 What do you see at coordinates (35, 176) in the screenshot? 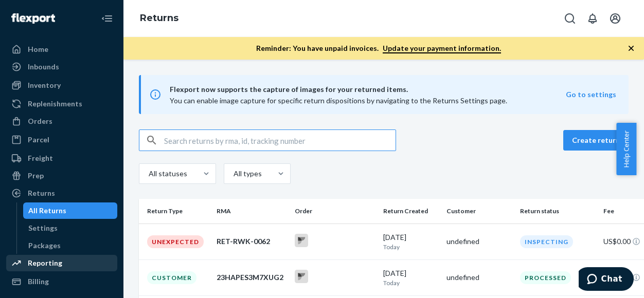
I see `div: Prep` at bounding box center [35, 176].